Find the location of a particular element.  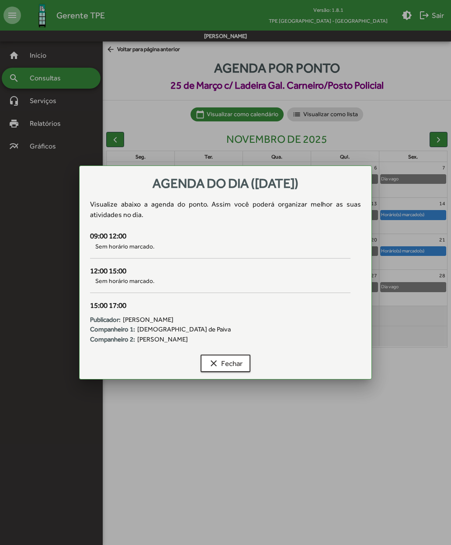

strong: Publicador: is located at coordinates (105, 320).